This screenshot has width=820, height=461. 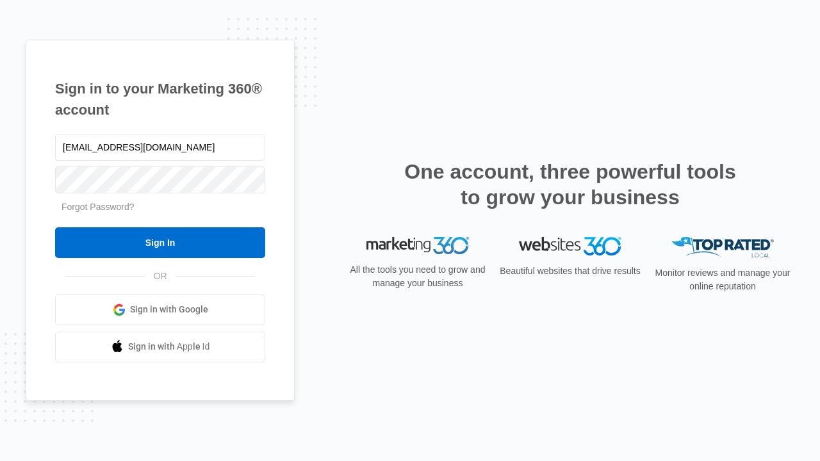 I want to click on input: Sign In, so click(x=160, y=243).